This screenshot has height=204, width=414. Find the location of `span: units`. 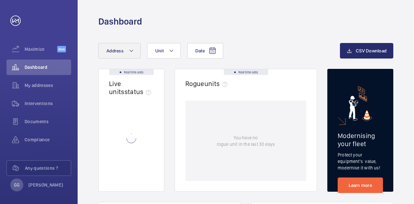

span: units is located at coordinates (218, 84).